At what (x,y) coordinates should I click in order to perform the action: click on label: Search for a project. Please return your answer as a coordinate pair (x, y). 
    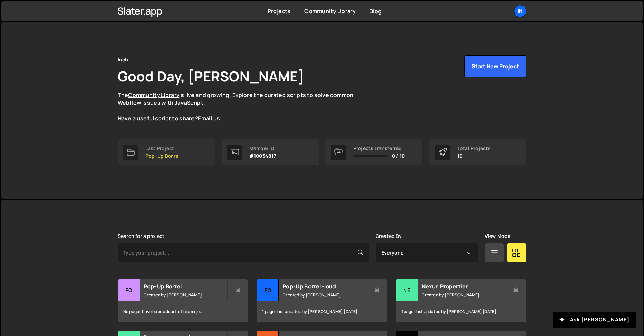
    Looking at the image, I should click on (141, 236).